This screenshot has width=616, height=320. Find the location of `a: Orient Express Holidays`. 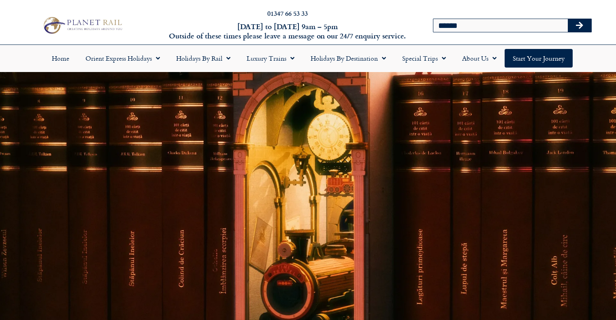

a: Orient Express Holidays is located at coordinates (123, 58).